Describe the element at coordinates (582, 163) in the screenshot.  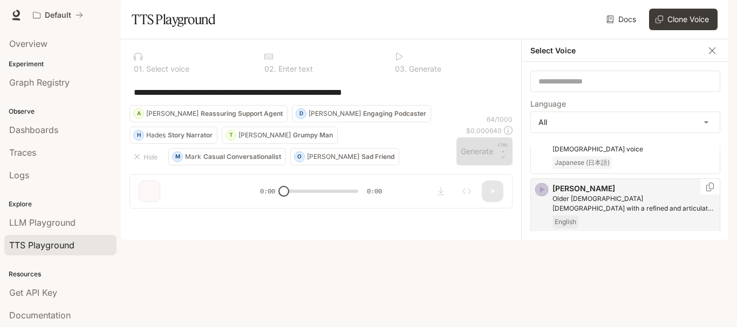
I see `span: Japanese (日本語)` at that location.